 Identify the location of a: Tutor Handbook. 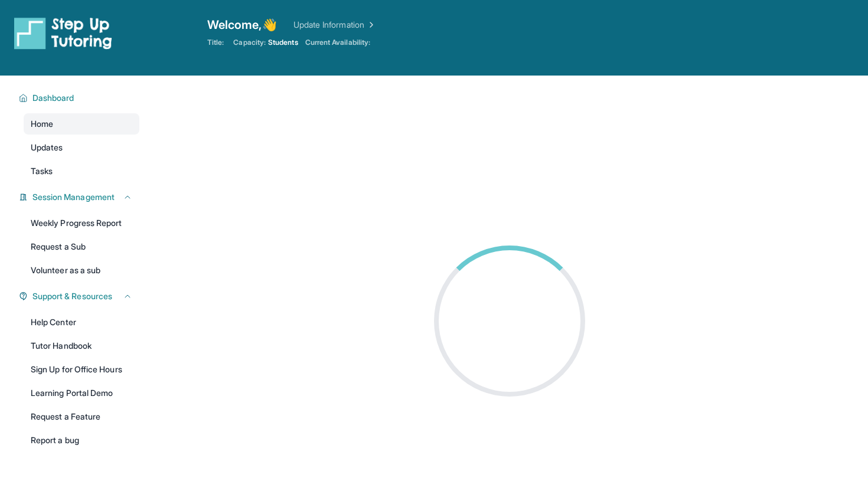
(82, 346).